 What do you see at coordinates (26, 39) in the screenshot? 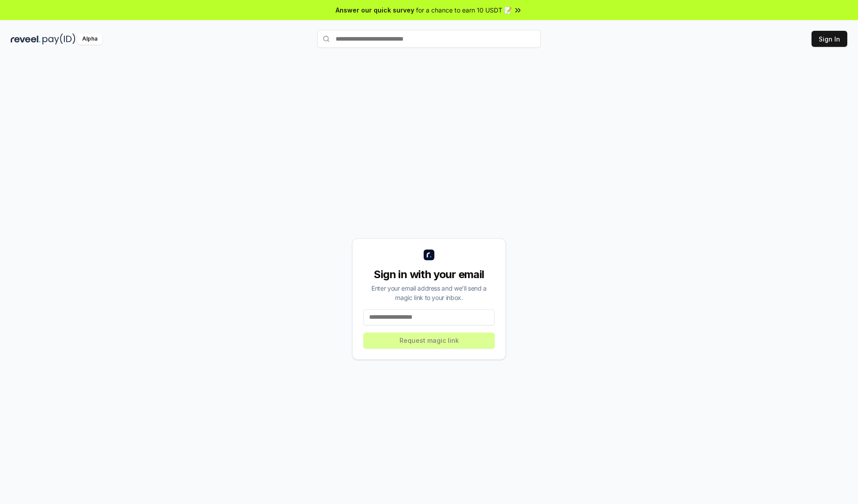
I see `img: reveel_dark` at bounding box center [26, 39].